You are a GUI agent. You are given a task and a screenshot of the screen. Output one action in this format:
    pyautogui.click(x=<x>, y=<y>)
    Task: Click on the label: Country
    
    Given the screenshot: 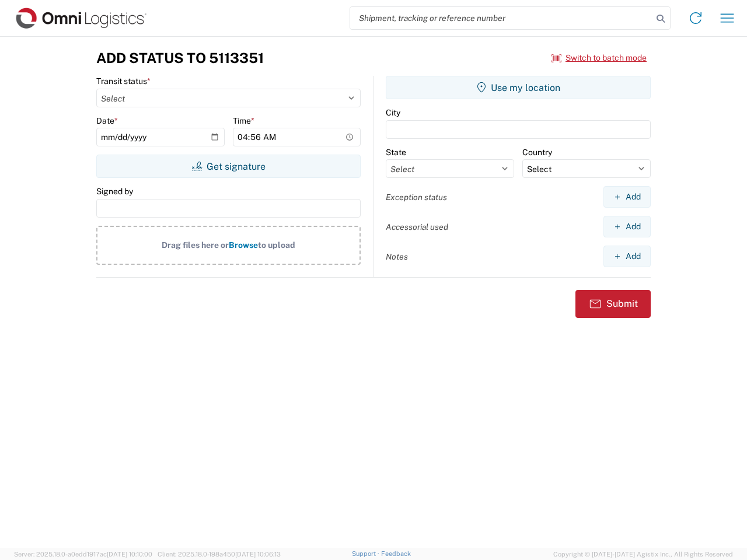 What is the action you would take?
    pyautogui.click(x=537, y=152)
    